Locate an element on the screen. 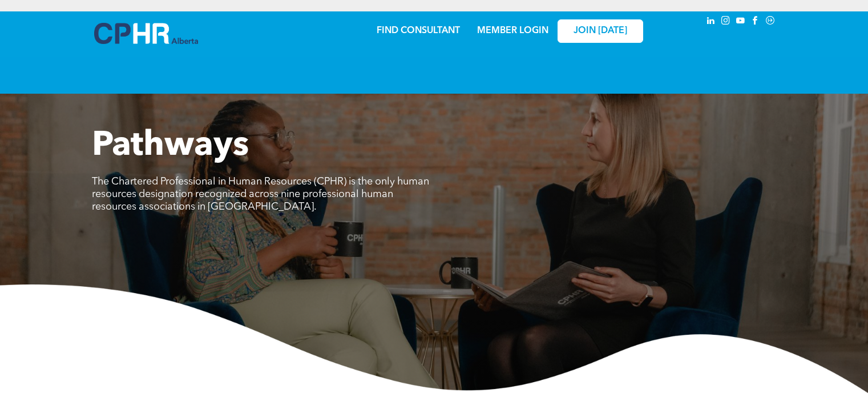 This screenshot has height=397, width=868. a: Social network is located at coordinates (770, 21).